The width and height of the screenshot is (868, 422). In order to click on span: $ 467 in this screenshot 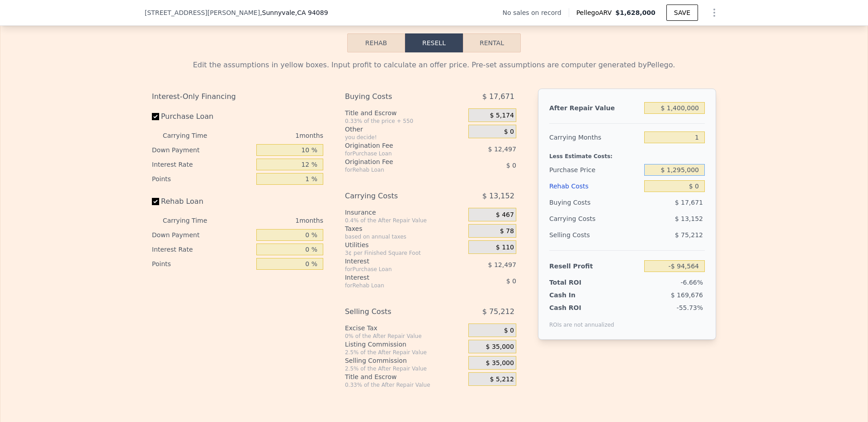, I will do `click(505, 215)`.